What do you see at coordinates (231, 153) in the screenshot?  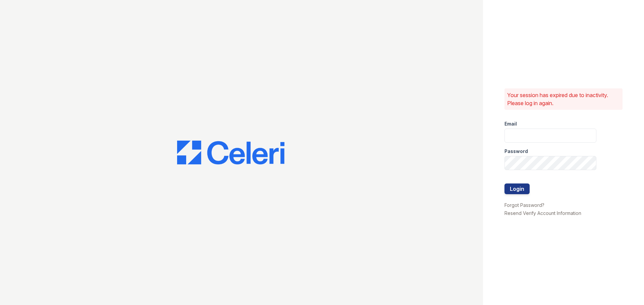 I see `img: CE_Logo_Blue-a8612792a0a2168367f1c8372b55b34899dd931a85d93a1a3d3e32e68fde9ad4.png` at bounding box center [231, 153].